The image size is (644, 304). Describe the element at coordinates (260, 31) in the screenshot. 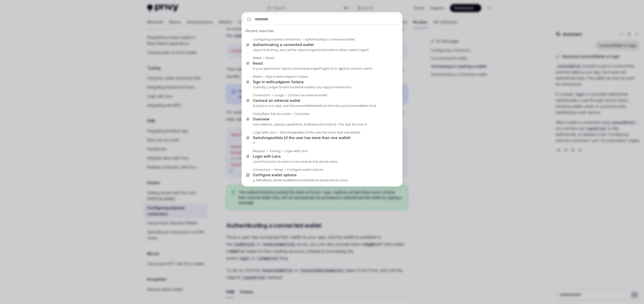

I see `span: Recent searches` at that location.